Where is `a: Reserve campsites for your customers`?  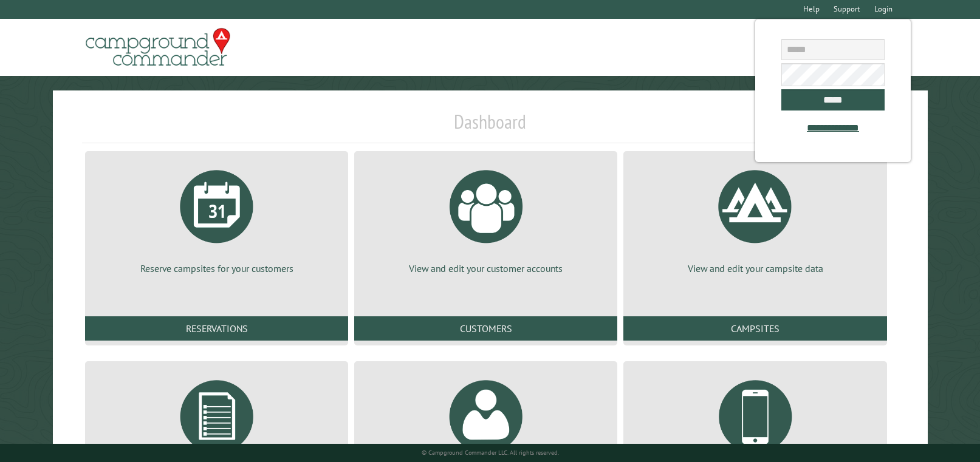 a: Reserve campsites for your customers is located at coordinates (216, 218).